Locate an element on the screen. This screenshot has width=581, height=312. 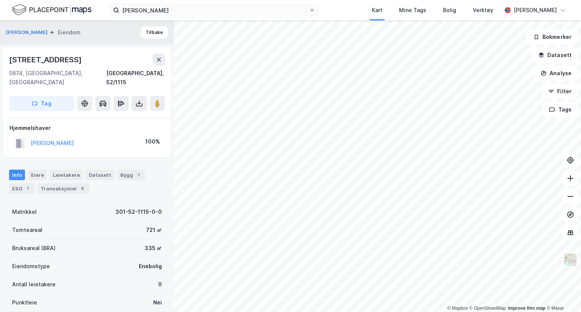
div: Datasett is located at coordinates (100, 175).